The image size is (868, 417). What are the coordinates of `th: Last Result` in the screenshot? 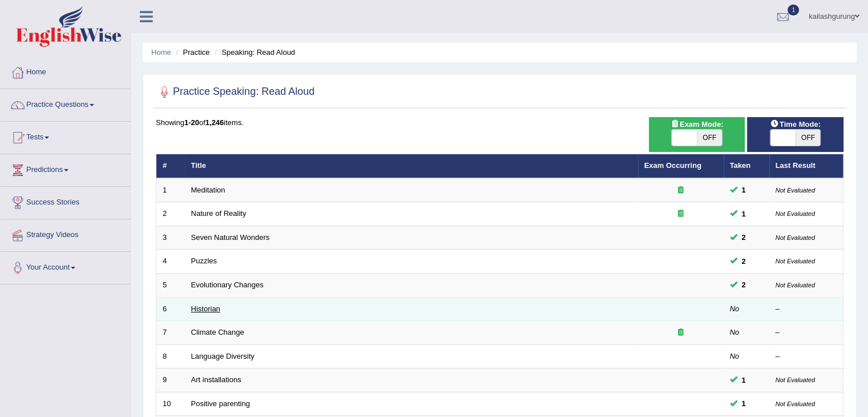 It's located at (806, 166).